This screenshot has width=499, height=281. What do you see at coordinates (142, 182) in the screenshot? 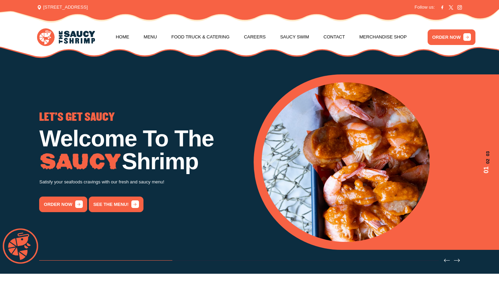
I see `p: Satisfy your seafoods cravings with our fresh and saucy menu!` at bounding box center [142, 182].